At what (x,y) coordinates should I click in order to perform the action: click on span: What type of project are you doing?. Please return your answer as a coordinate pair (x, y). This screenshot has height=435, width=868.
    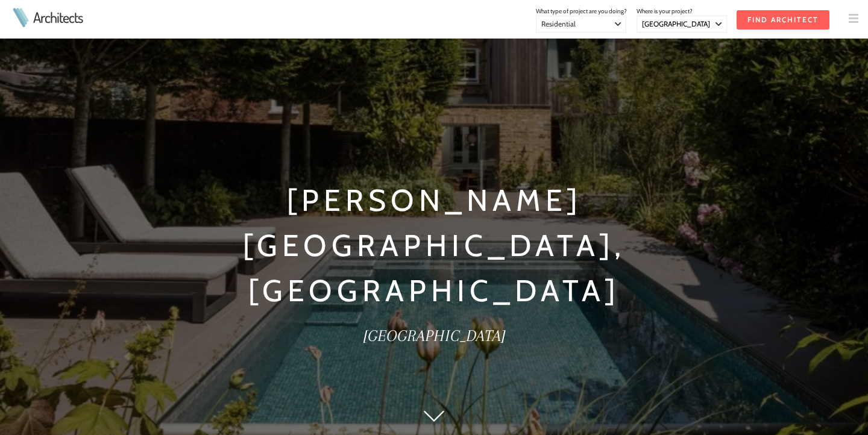
    Looking at the image, I should click on (581, 11).